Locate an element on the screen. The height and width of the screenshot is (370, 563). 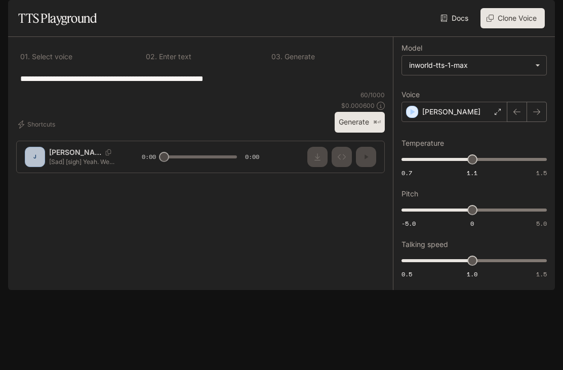
p: Temperature is located at coordinates (423, 143).